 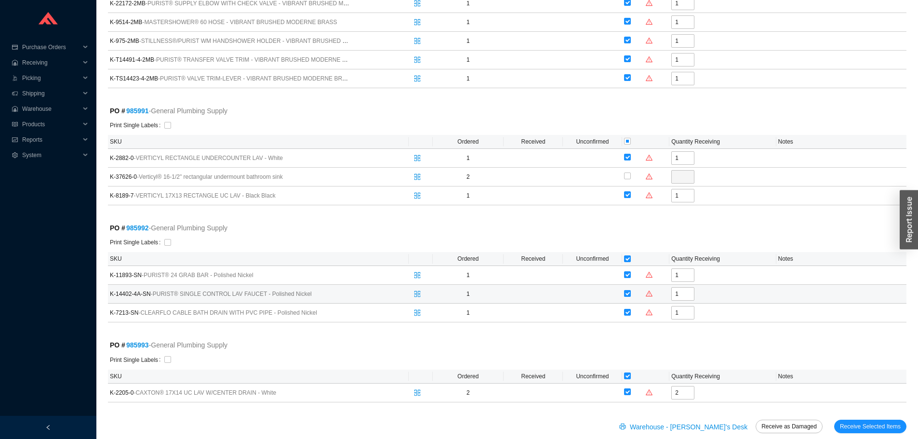 What do you see at coordinates (51, 93) in the screenshot?
I see `span: Shipping` at bounding box center [51, 93].